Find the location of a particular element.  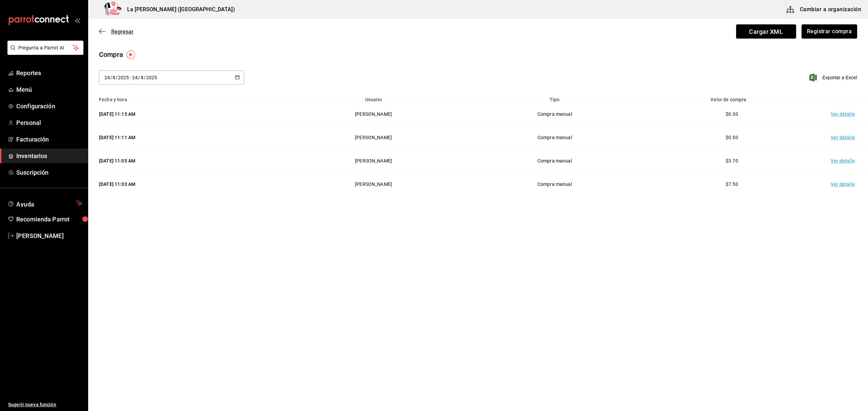

th: Fecha y hora is located at coordinates (185, 98).